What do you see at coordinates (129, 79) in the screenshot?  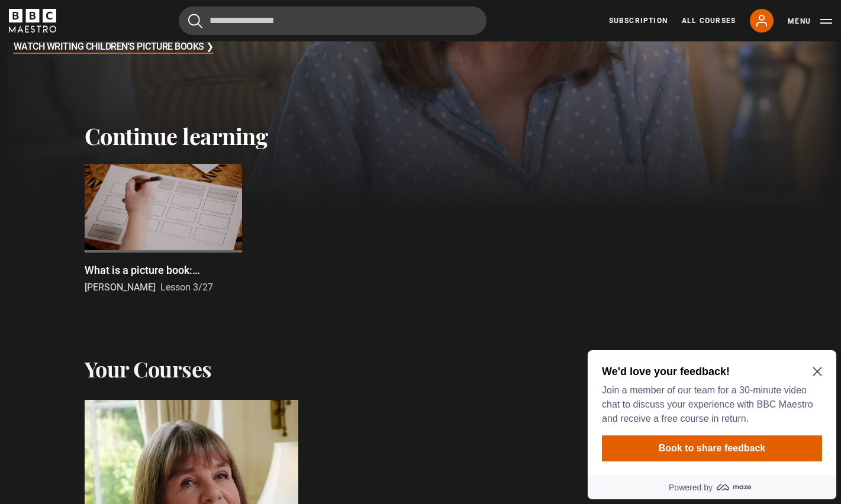 I see `div: Optional study invitation` at bounding box center [129, 79].